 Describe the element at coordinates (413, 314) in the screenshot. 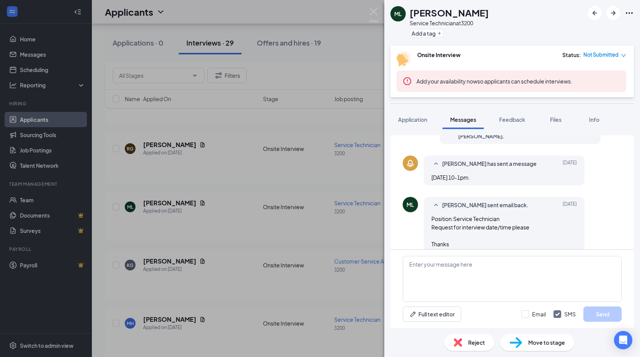

I see `svg: Pen` at that location.